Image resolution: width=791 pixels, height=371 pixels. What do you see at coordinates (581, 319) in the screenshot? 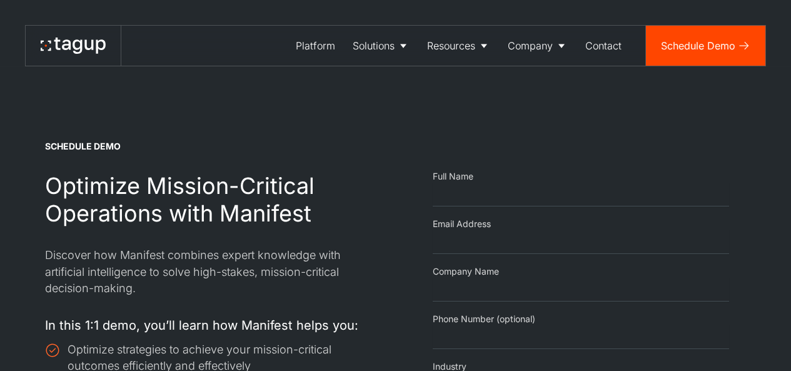
I see `div: Phone Number (optional)` at bounding box center [581, 319].